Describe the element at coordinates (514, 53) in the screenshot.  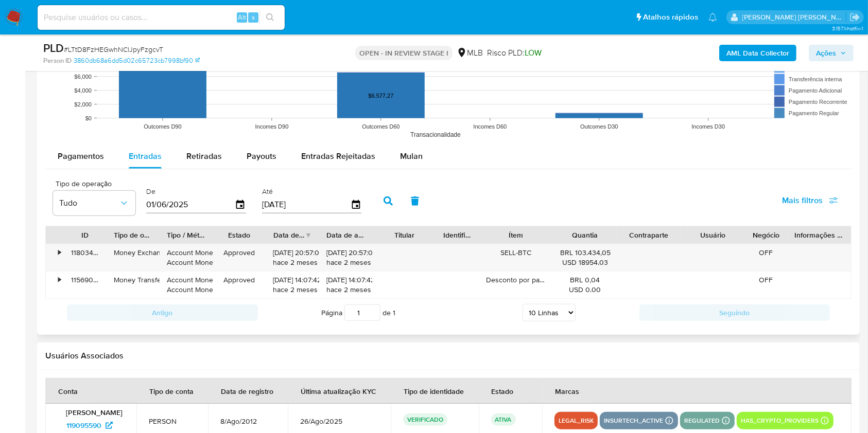
I see `span: Risco PLD:` at that location.